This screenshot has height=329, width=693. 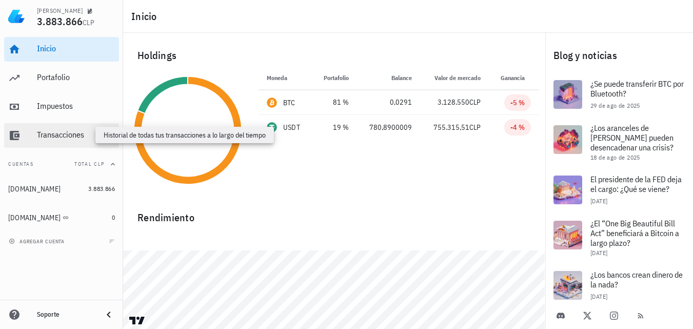 What do you see at coordinates (634, 233) in the screenshot?
I see `span: ¿El “One Big Beautiful Bill Act” beneficiará a Bitcoin a largo plazo?` at bounding box center [634, 233].